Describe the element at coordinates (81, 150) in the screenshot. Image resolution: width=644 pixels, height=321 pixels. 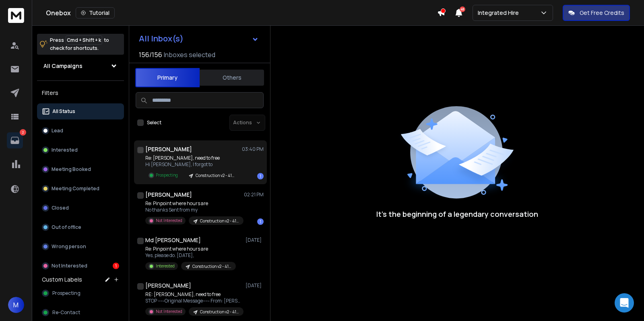
I see `button: Interested` at that location.